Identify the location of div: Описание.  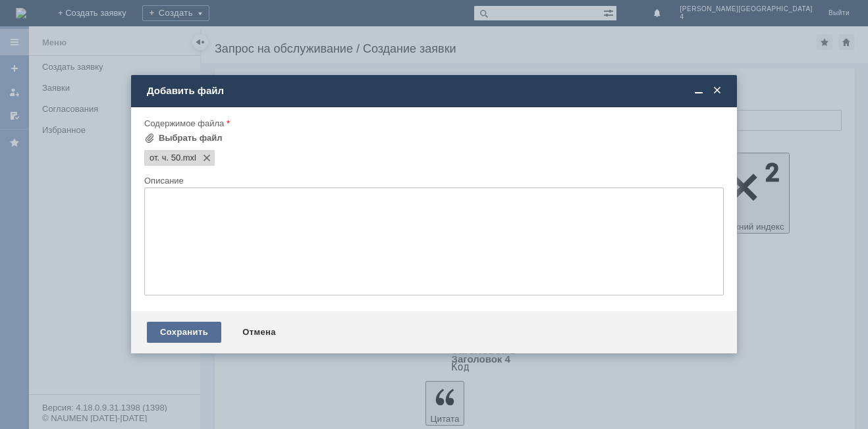
(432, 180).